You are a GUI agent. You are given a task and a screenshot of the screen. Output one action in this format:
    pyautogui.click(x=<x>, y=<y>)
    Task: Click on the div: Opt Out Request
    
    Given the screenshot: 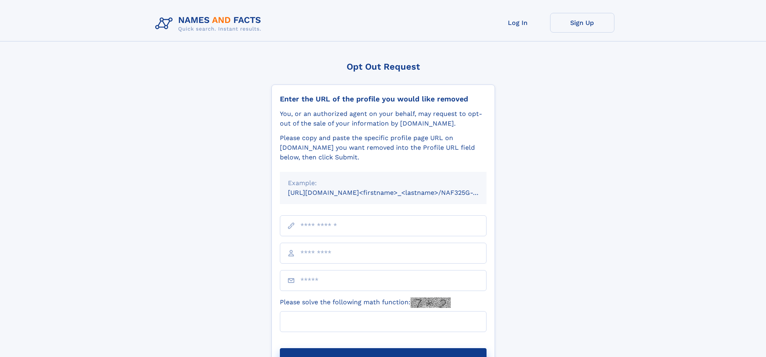 What is the action you would take?
    pyautogui.click(x=383, y=66)
    